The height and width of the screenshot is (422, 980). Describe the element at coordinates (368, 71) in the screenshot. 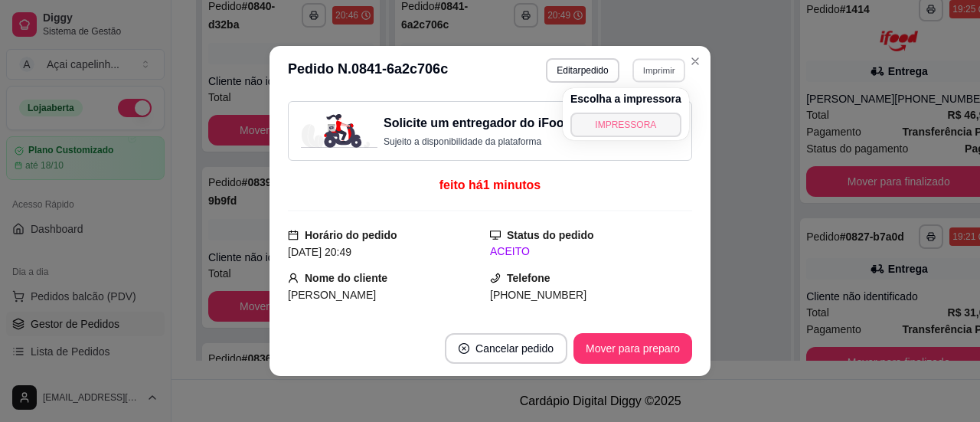

I see `h3: Pedido N. 0841-6a2c706c` at that location.